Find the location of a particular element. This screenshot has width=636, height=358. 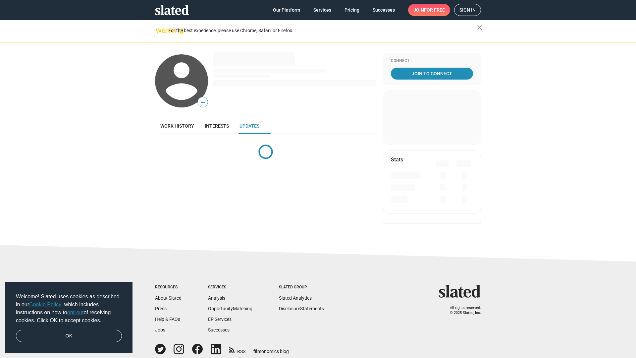

span: Interests is located at coordinates (217, 126).